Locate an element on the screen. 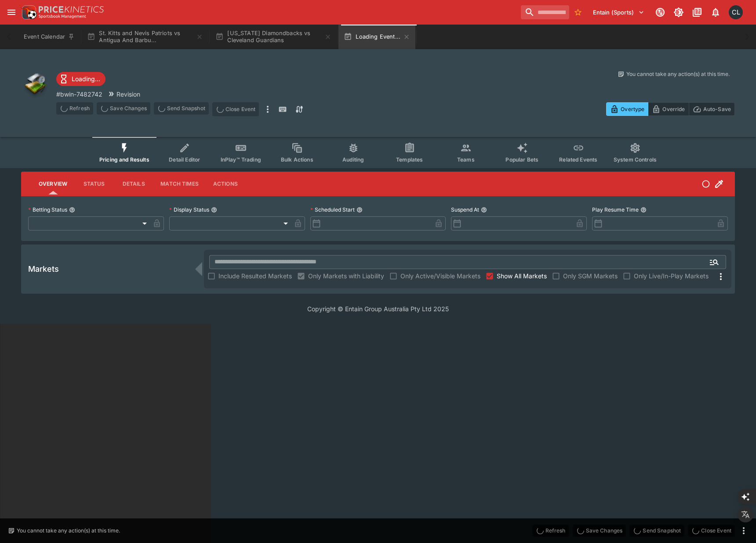 Image resolution: width=756 pixels, height=543 pixels. img: PriceKinetics Logo is located at coordinates (28, 12).